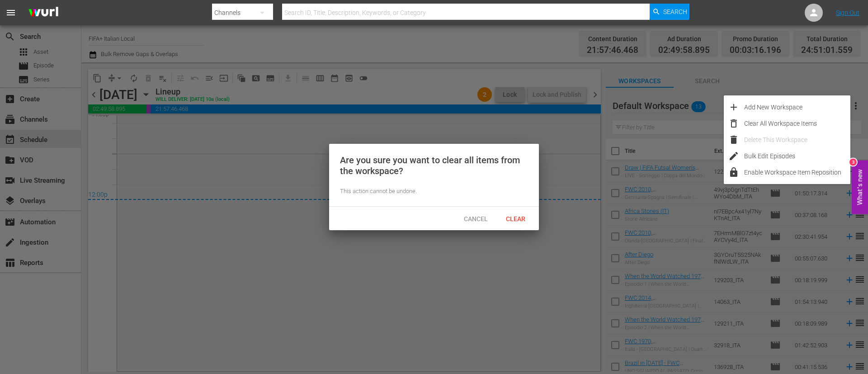  I want to click on button: Cancel, so click(475, 219).